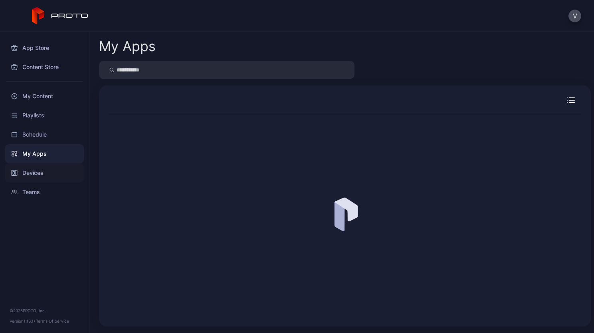  Describe the element at coordinates (44, 96) in the screenshot. I see `a: My Content` at that location.